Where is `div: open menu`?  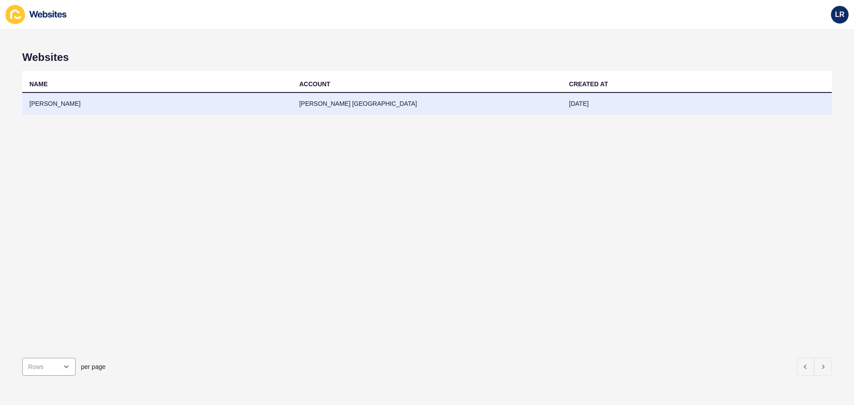 div: open menu is located at coordinates (49, 367).